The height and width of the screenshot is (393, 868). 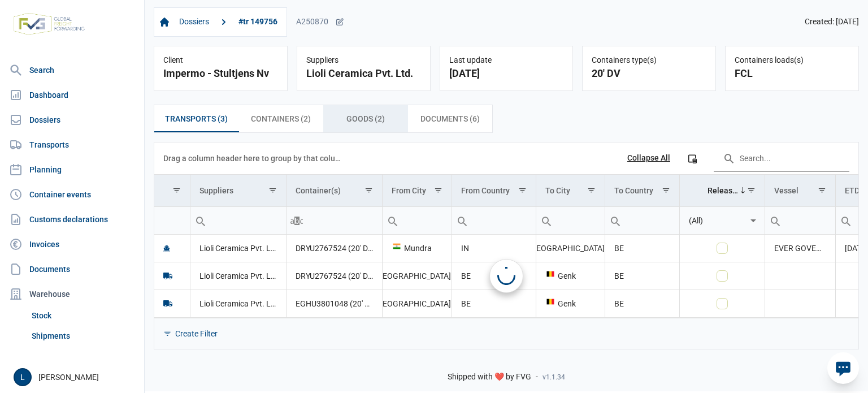 What do you see at coordinates (172, 190) in the screenshot?
I see `td: Column` at bounding box center [172, 190].